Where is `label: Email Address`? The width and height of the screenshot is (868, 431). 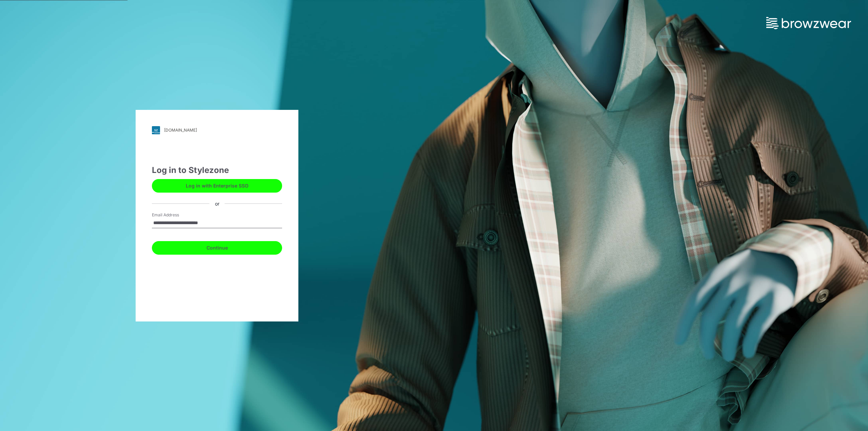 label: Email Address is located at coordinates (175, 215).